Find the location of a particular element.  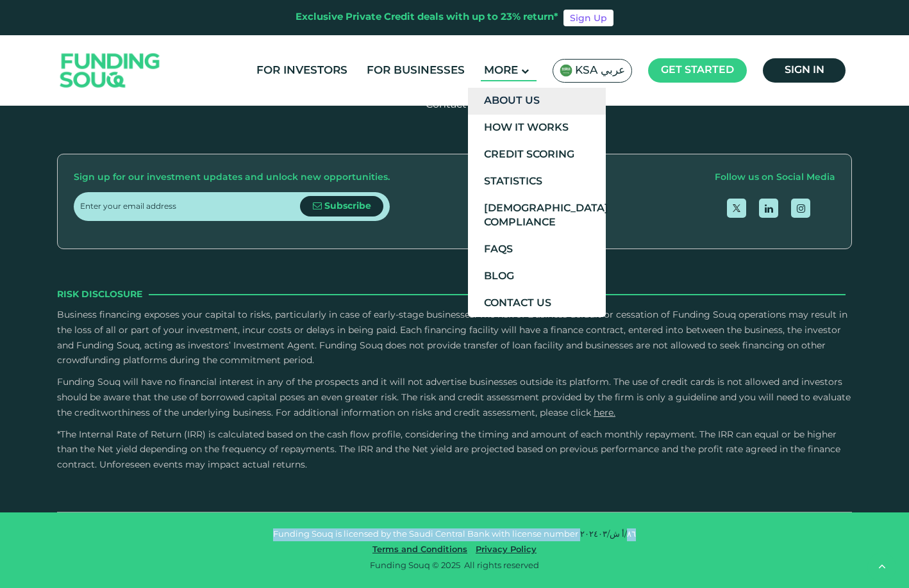

button: back is located at coordinates (881, 567).